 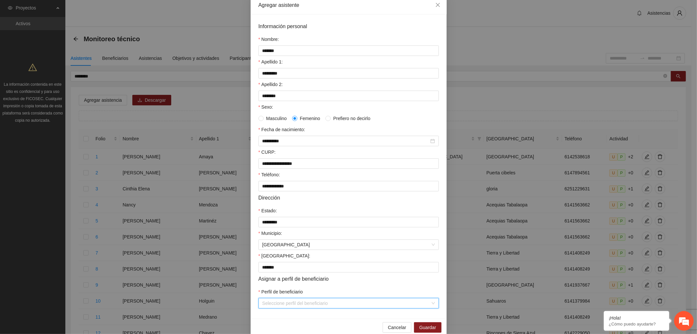 What do you see at coordinates (637, 324) in the screenshot?
I see `p: ¿Cómo puedo ayudarte?` at bounding box center [637, 324].